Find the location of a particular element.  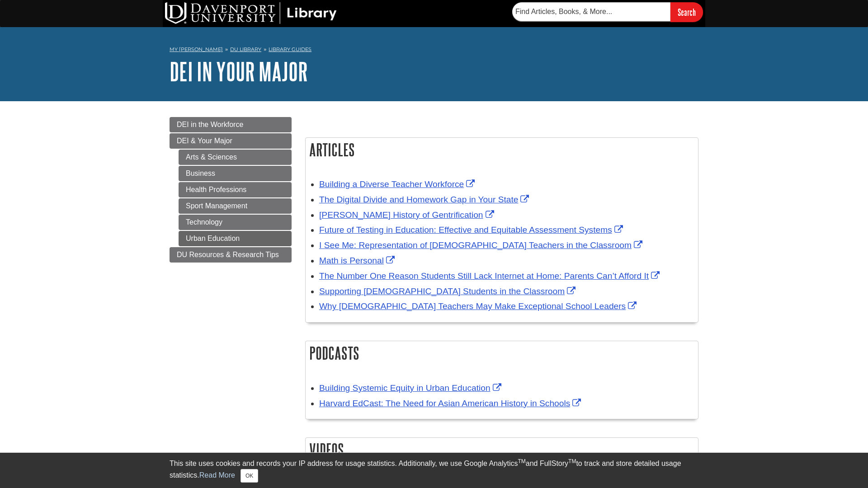

span: DU Resources & Research Tips is located at coordinates (228, 254).